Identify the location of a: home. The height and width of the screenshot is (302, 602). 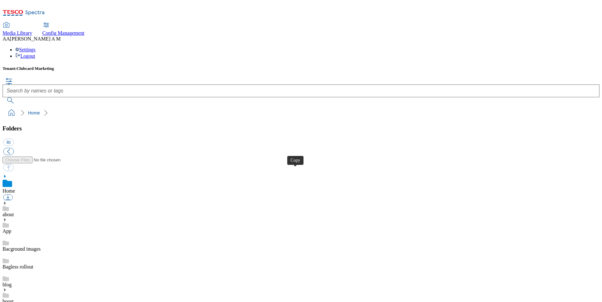
(11, 113).